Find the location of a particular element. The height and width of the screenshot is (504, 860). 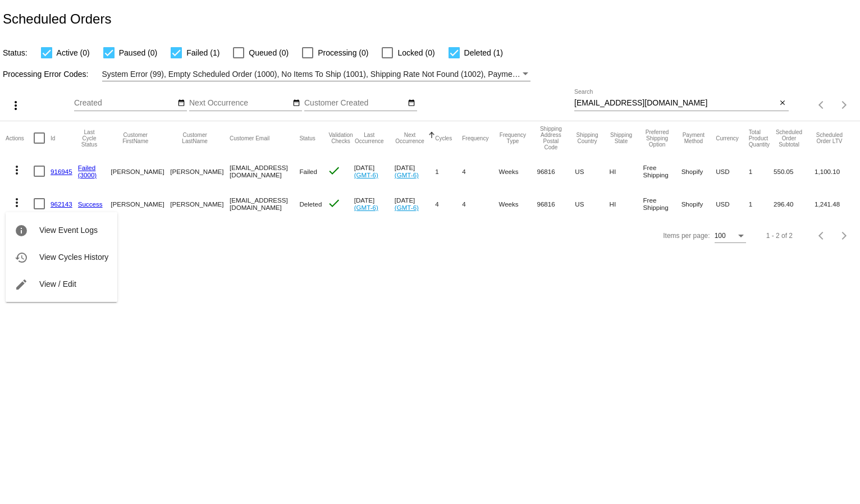

mat-icon: info is located at coordinates (21, 230).